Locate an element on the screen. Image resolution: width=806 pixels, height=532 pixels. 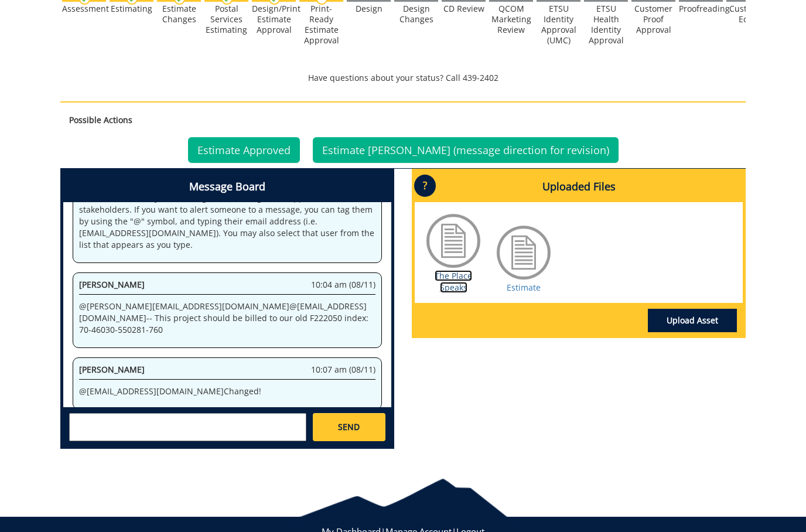
span: 10:07 am (08/11) is located at coordinates (343, 369).